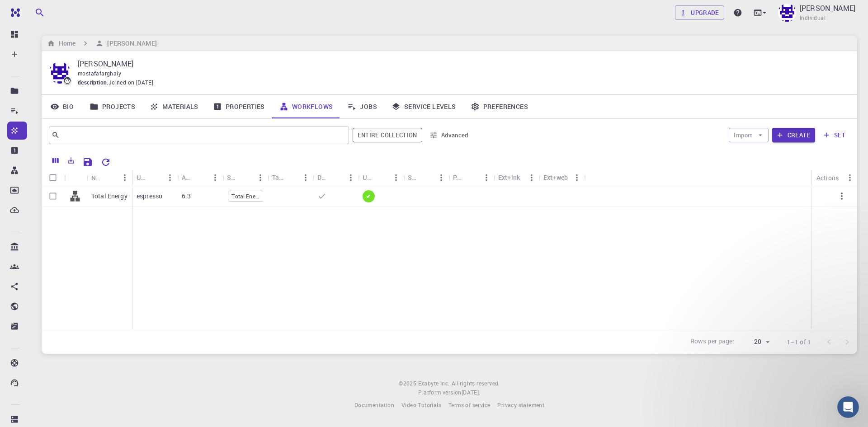  I want to click on span: Video Tutorials, so click(421, 405).